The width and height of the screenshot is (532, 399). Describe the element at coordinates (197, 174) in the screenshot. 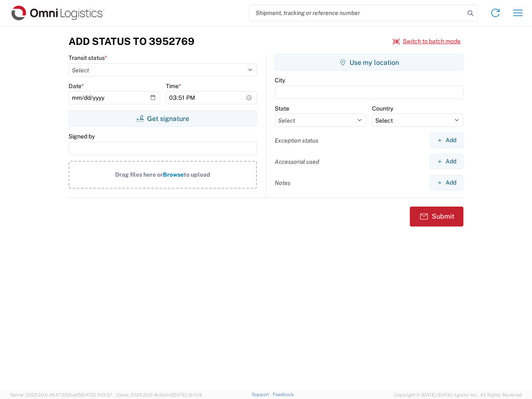

I see `span: to upload` at that location.